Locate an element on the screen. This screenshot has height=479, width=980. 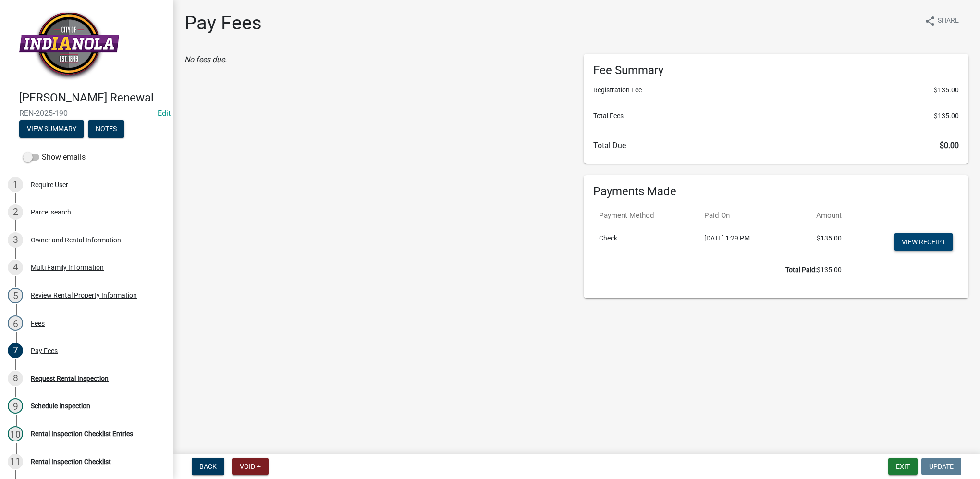
span: Back is located at coordinates (208, 466).